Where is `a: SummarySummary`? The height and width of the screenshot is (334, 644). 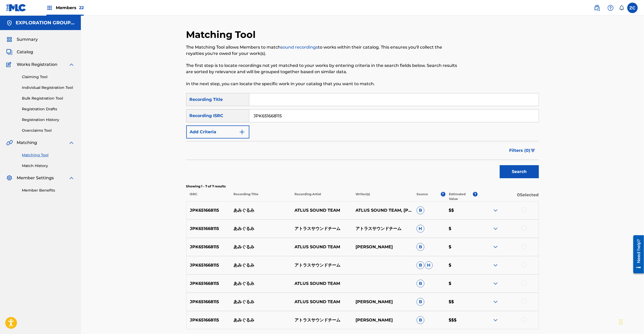 a: SummarySummary is located at coordinates (22, 39).